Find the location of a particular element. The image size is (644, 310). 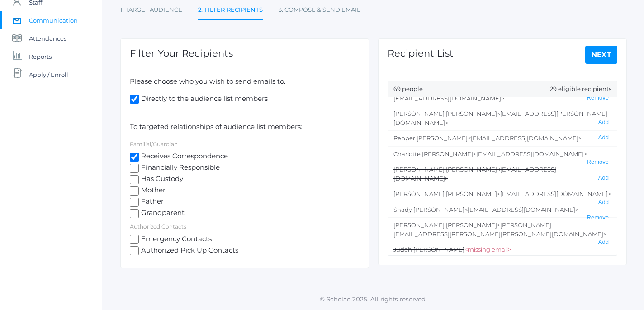

span: Grandparent is located at coordinates (161, 214).